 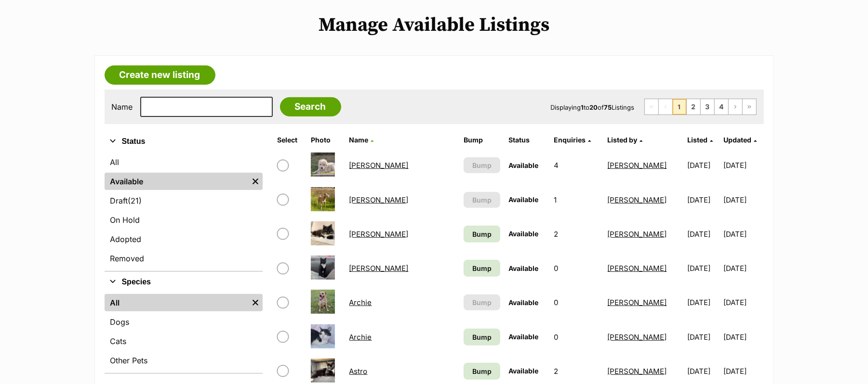 What do you see at coordinates (693, 107) in the screenshot?
I see `a: Page 2` at bounding box center [693, 107].